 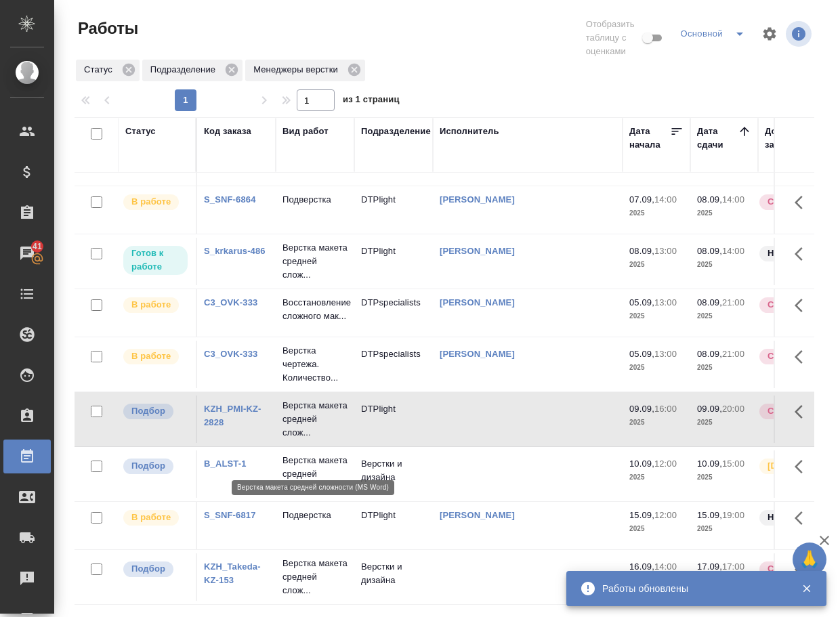 I want to click on div: Вид работ, so click(x=305, y=131).